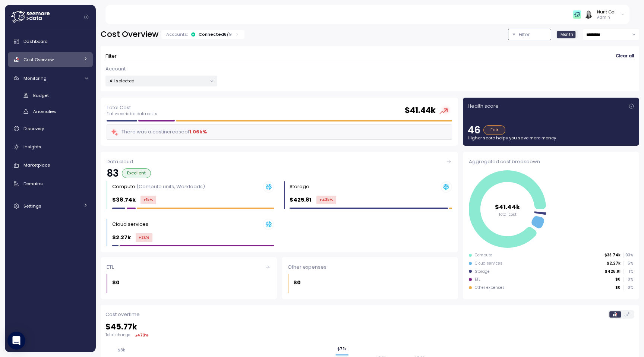 This screenshot has width=644, height=357. Describe the element at coordinates (33, 183) in the screenshot. I see `span: Domains` at that location.